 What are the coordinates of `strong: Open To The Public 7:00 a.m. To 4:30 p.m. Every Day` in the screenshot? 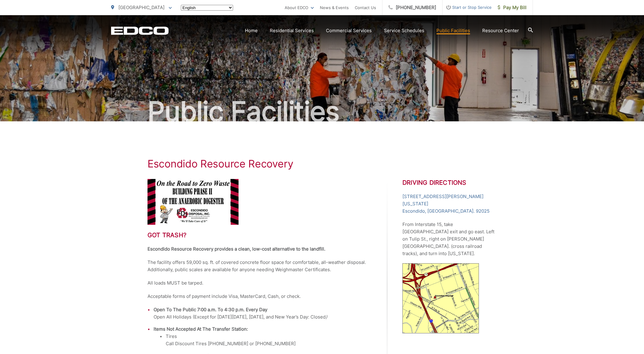 It's located at (210, 309).